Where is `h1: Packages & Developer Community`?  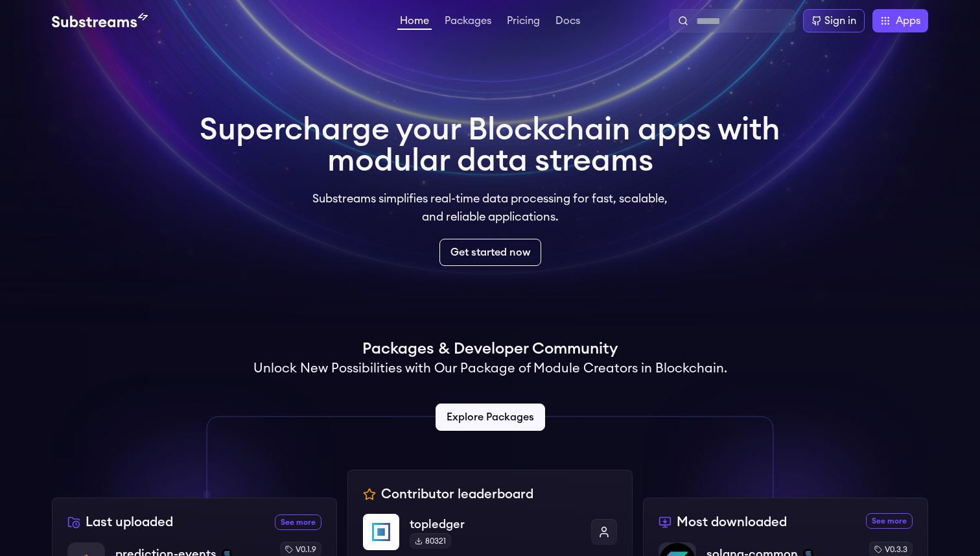 h1: Packages & Developer Community is located at coordinates (490, 349).